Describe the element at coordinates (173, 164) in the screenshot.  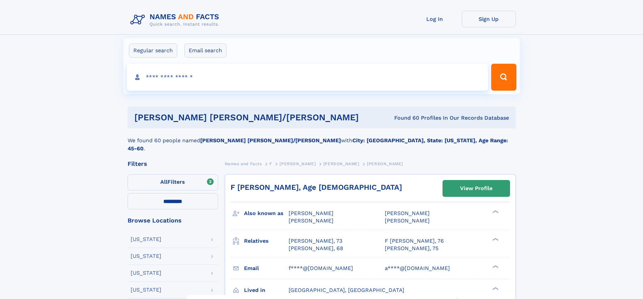
I see `div: Filters` at that location.